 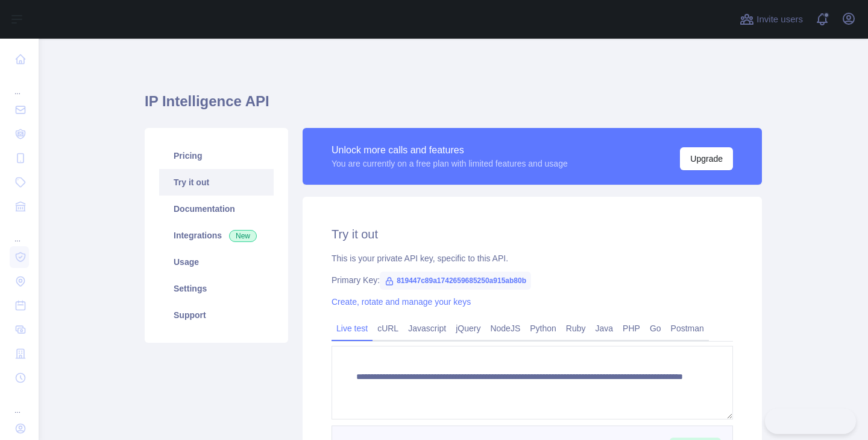 What do you see at coordinates (216, 182) in the screenshot?
I see `a: Try it out` at bounding box center [216, 182].